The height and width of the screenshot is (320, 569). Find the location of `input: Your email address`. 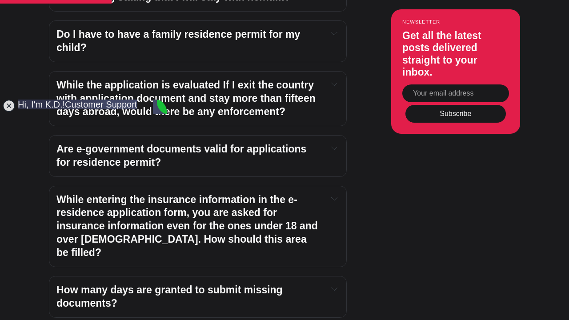

input: Your email address is located at coordinates (456, 93).